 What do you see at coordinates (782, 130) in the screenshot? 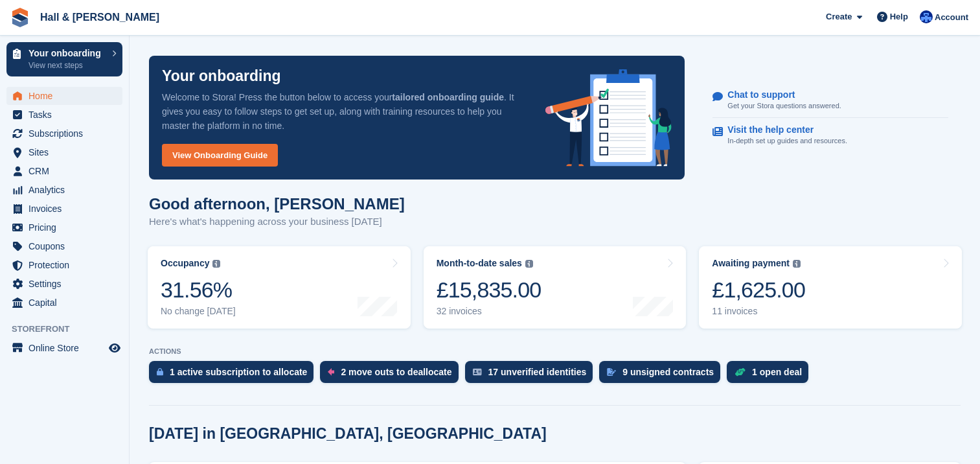
I see `p: Visit the help center` at bounding box center [782, 130].